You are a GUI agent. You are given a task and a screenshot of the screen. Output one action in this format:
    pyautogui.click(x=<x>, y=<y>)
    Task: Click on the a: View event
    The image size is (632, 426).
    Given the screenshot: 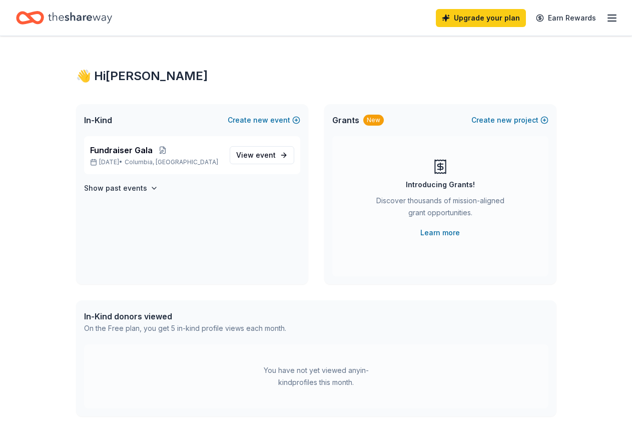 What is the action you would take?
    pyautogui.click(x=262, y=155)
    